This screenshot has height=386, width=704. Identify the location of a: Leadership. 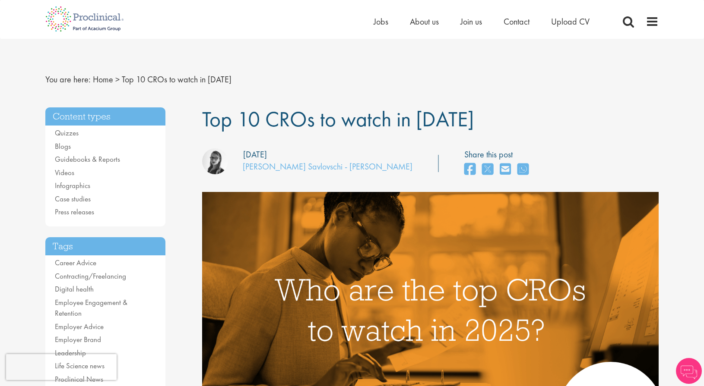
(70, 353).